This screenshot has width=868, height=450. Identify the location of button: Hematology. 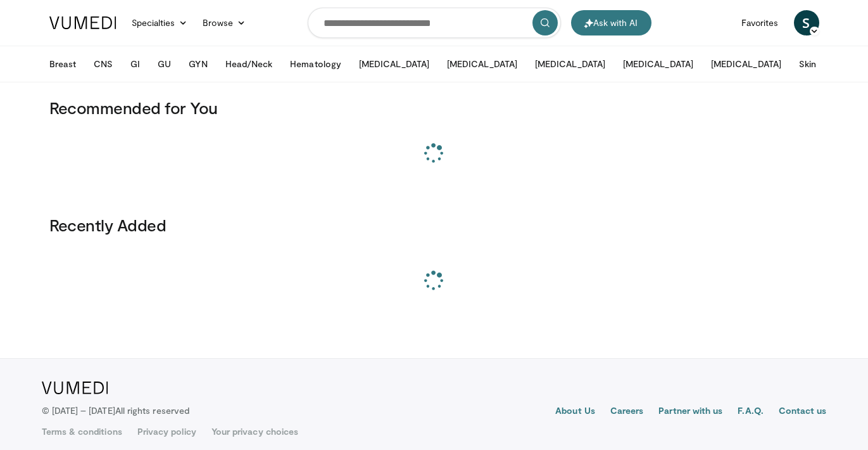
(316, 64).